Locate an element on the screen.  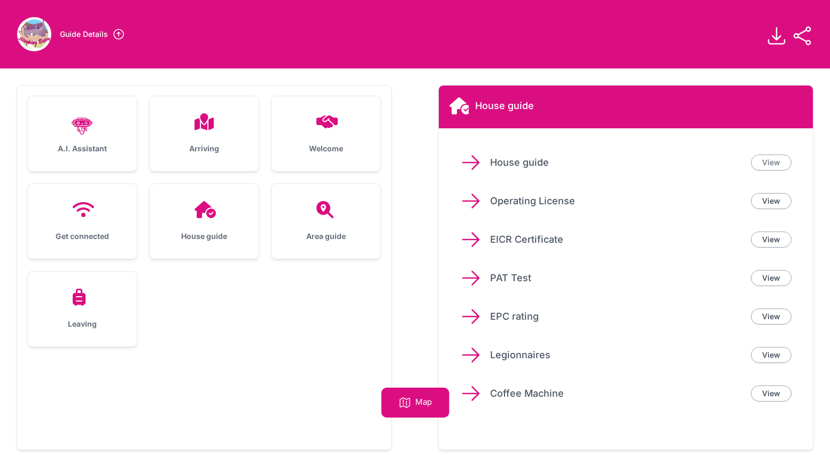
p: Map is located at coordinates (423, 402).